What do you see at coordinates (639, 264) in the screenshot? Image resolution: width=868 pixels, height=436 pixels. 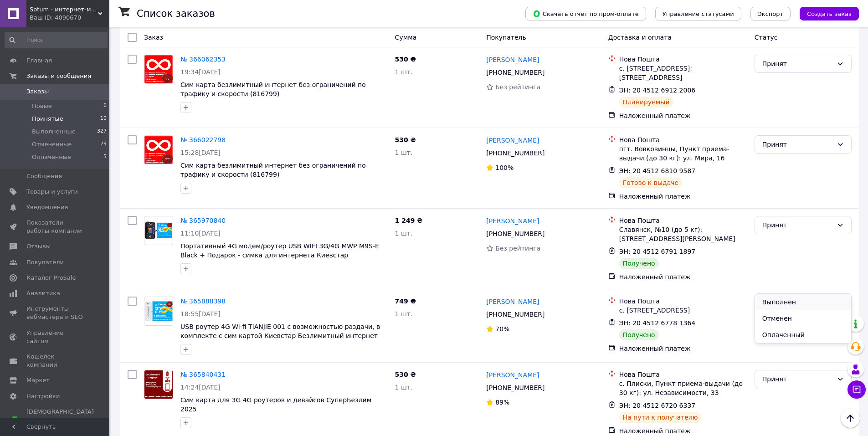 I see `div: Получено` at bounding box center [639, 264].